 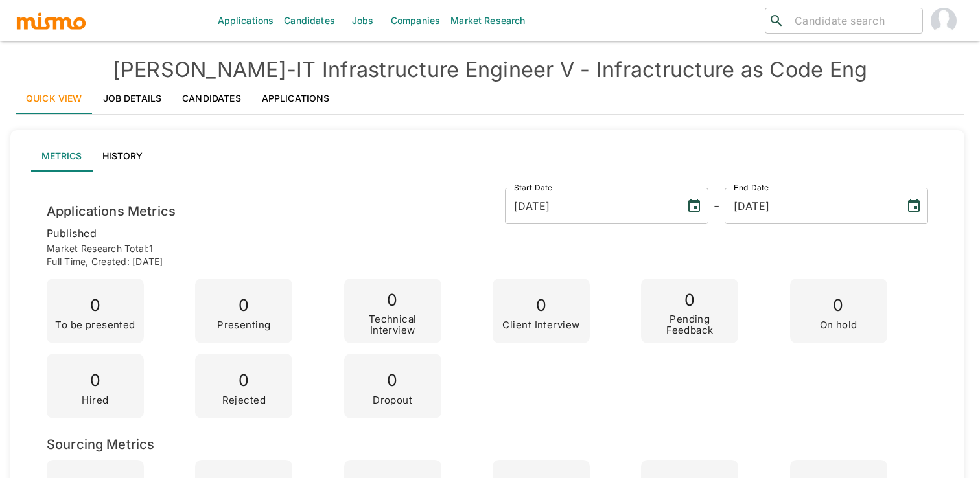 I want to click on p: Dropout, so click(x=392, y=400).